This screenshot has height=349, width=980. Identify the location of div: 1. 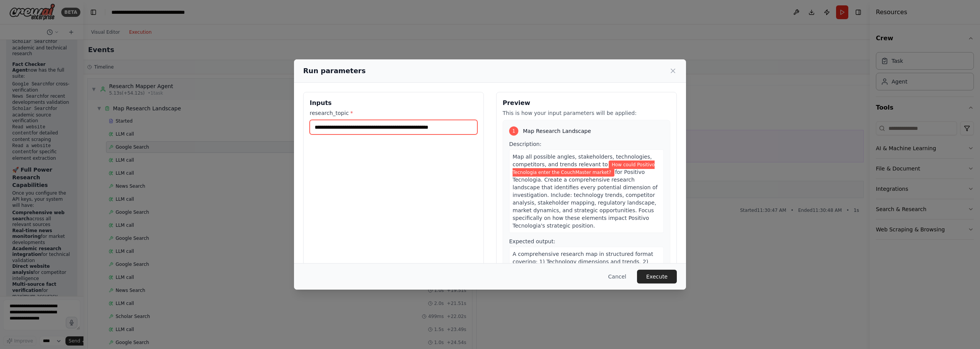
(514, 131).